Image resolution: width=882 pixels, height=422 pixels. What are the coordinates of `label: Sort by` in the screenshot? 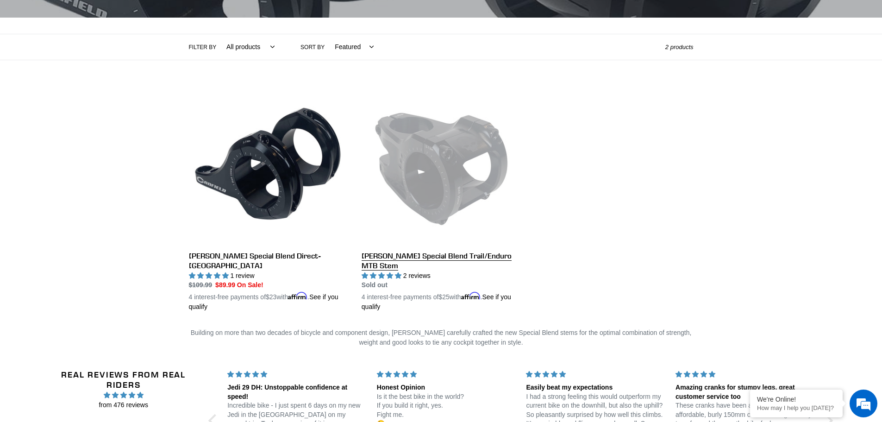 It's located at (312, 47).